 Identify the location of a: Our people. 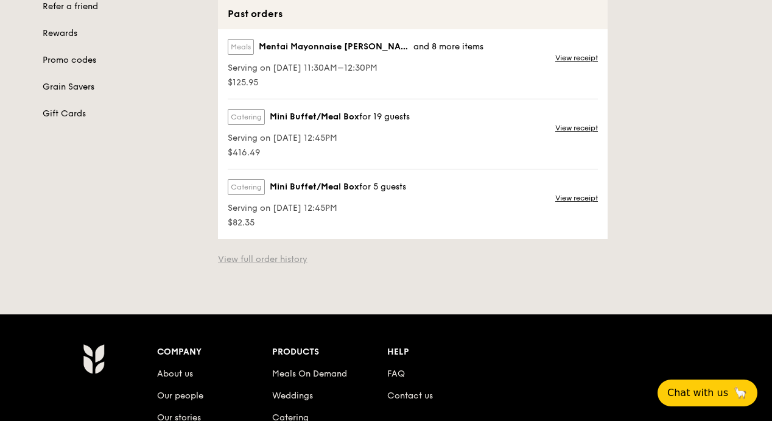
(180, 395).